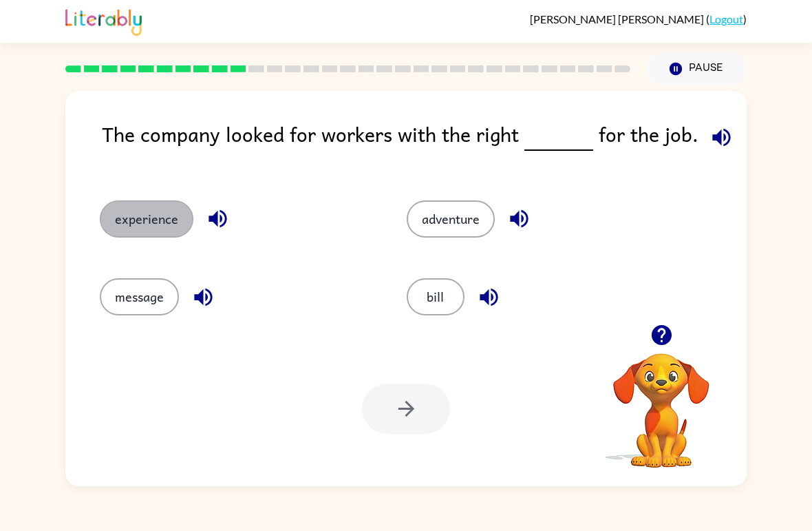 The image size is (812, 531). What do you see at coordinates (451, 219) in the screenshot?
I see `button: adventure` at bounding box center [451, 219].